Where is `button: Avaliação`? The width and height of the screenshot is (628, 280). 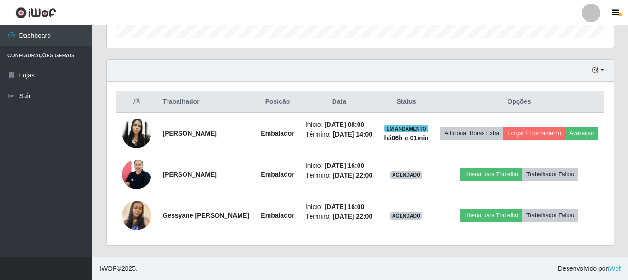
button: Avaliação is located at coordinates (581, 133).